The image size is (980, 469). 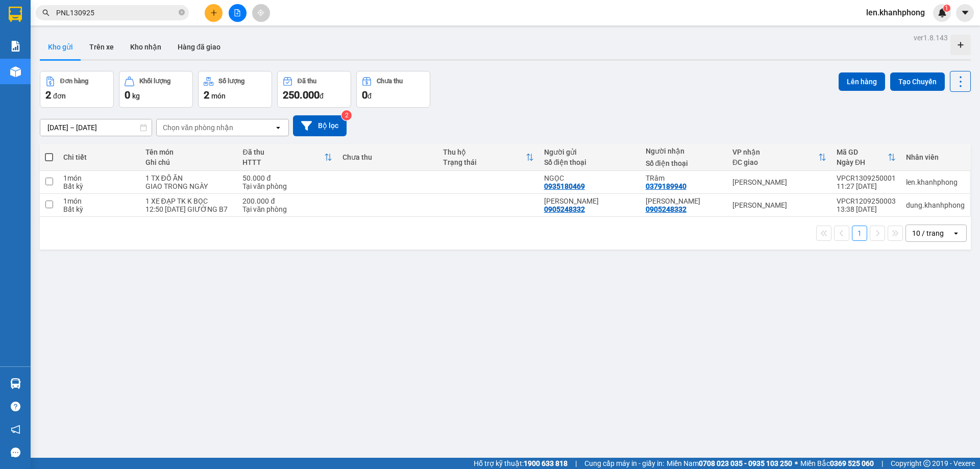 What do you see at coordinates (866, 201) in the screenshot?
I see `div: VPCR1209250003` at bounding box center [866, 201].